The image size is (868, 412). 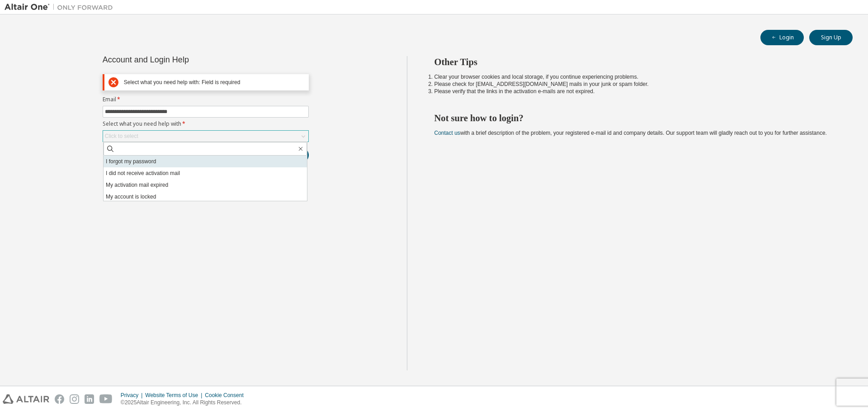 I want to click on span: with a brief description of the problem, your registered e-mail id and company details. Our suppo..., so click(x=631, y=133).